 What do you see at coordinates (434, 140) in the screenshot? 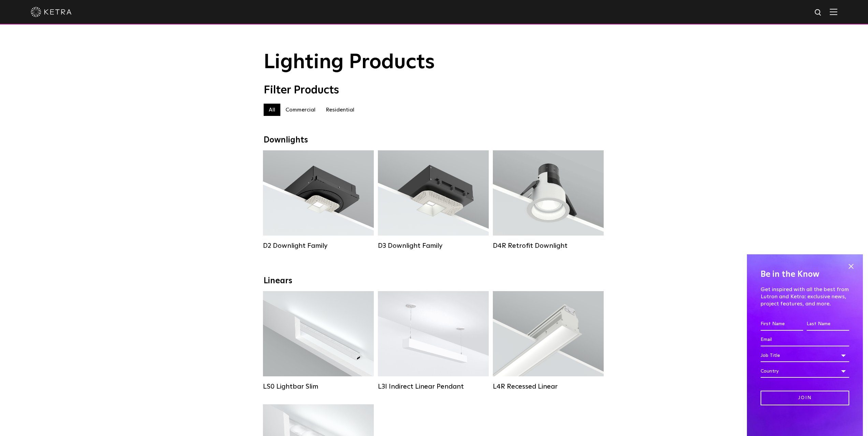
I see `div: Downlights` at bounding box center [434, 140].